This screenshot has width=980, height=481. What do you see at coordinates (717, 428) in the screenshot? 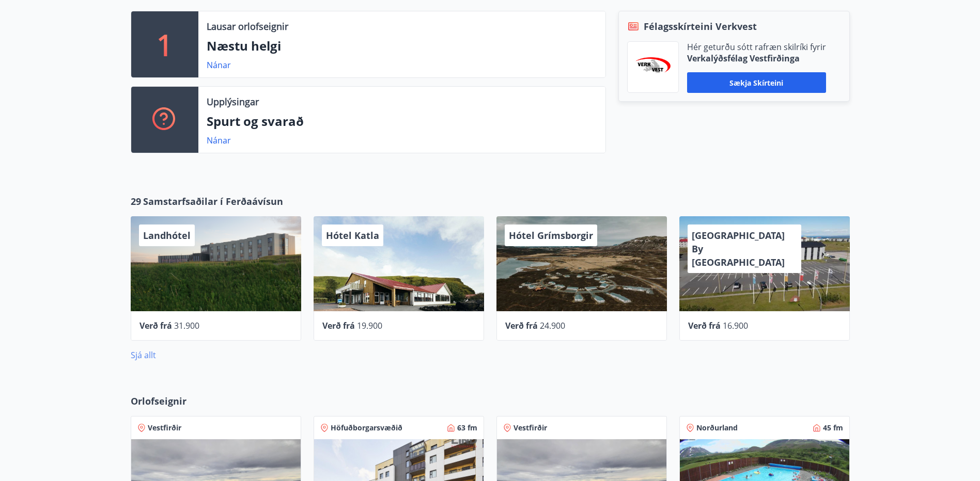
I see `span: Norðurland` at bounding box center [717, 428].